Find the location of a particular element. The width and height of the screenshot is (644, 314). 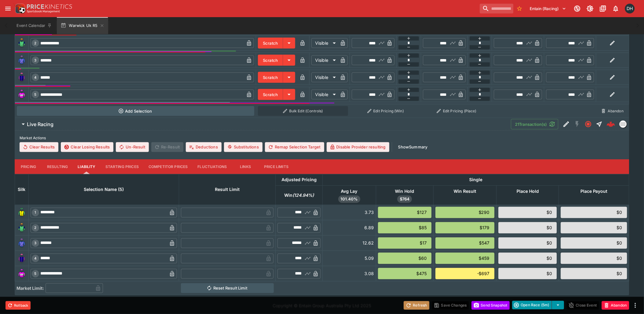

button: ShowSummary is located at coordinates (413, 147).